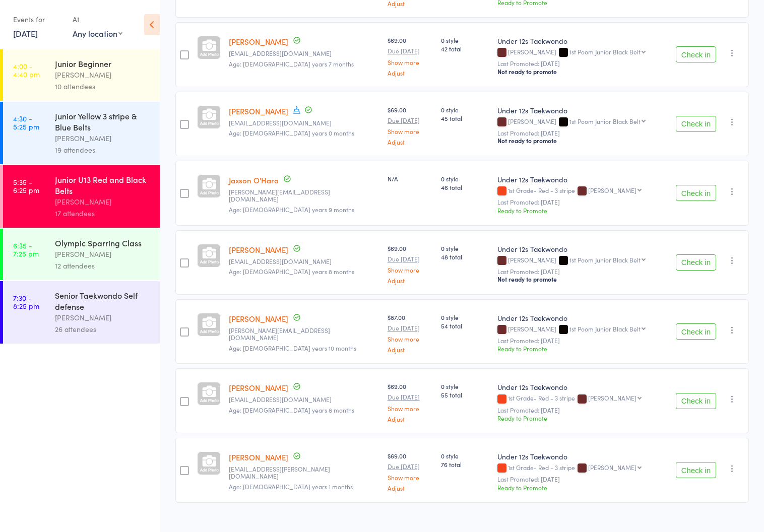 The width and height of the screenshot is (764, 532). Describe the element at coordinates (465, 187) in the screenshot. I see `span: 46 total` at that location.